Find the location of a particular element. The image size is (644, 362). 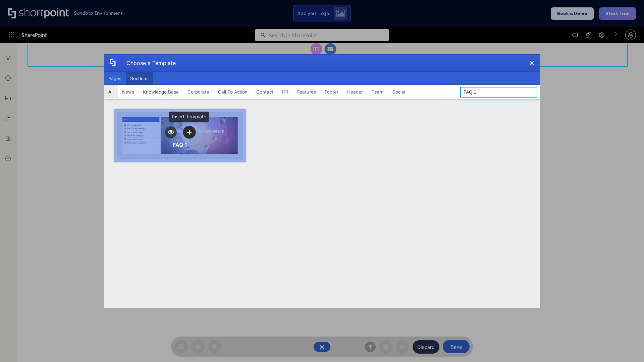

div: Choose a Template is located at coordinates (148, 63).